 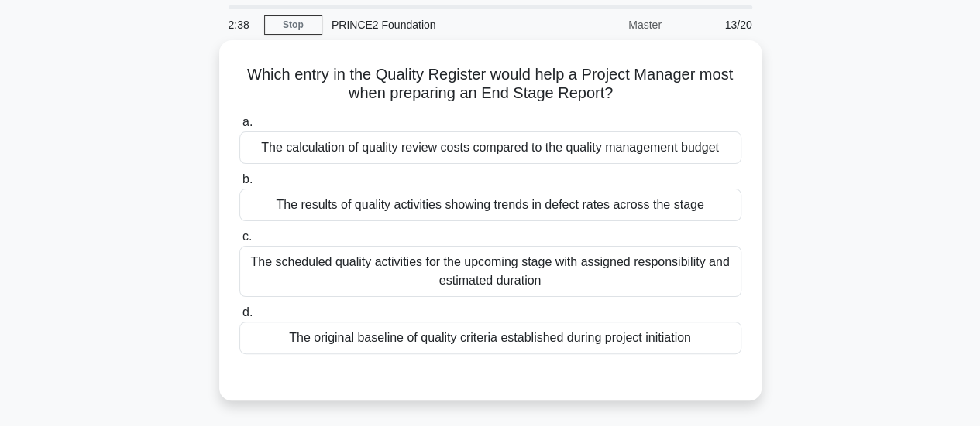 What do you see at coordinates (490, 205) in the screenshot?
I see `div: The results of quality activities showing trends in defect rates across the stage` at bounding box center [490, 205].